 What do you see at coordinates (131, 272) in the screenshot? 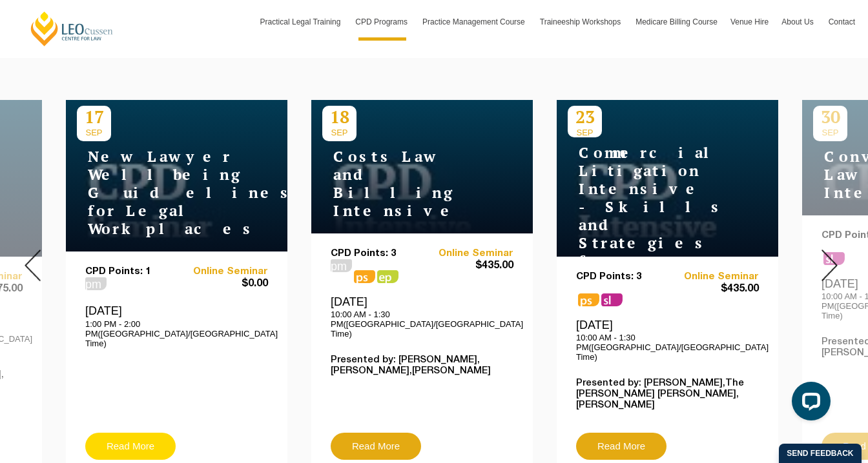
I see `p: CPD Points: 1` at bounding box center [131, 272].